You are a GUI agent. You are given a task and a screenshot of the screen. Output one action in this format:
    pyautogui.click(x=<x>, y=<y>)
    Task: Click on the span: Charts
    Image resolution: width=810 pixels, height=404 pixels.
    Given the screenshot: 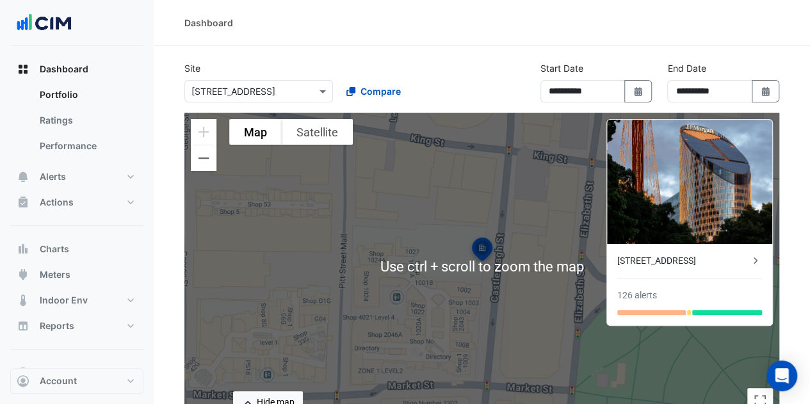 What is the action you would take?
    pyautogui.click(x=54, y=249)
    